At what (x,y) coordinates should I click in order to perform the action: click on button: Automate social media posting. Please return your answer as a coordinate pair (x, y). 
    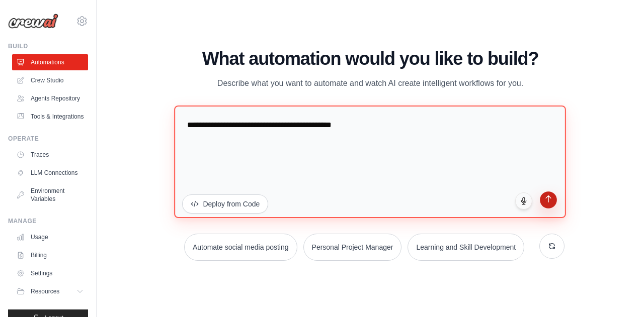
    Looking at the image, I should click on (241, 248).